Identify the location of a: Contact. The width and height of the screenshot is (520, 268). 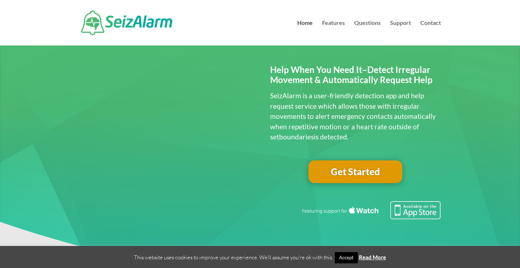
(431, 33).